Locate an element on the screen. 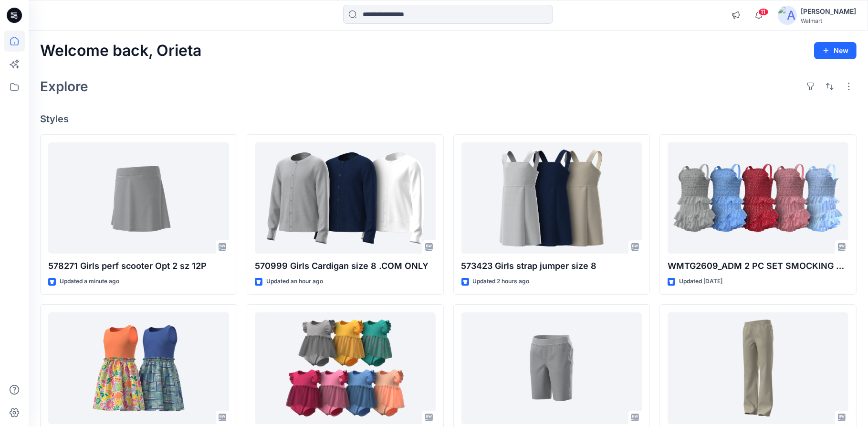  p: Updated an hour ago is located at coordinates (294, 281).